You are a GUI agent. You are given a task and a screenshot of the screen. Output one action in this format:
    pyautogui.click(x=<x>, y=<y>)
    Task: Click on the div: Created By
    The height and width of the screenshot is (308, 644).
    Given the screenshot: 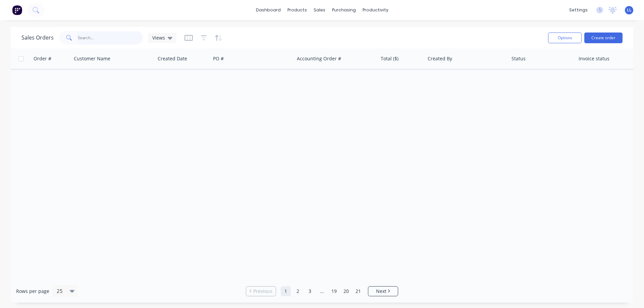 What is the action you would take?
    pyautogui.click(x=440, y=59)
    